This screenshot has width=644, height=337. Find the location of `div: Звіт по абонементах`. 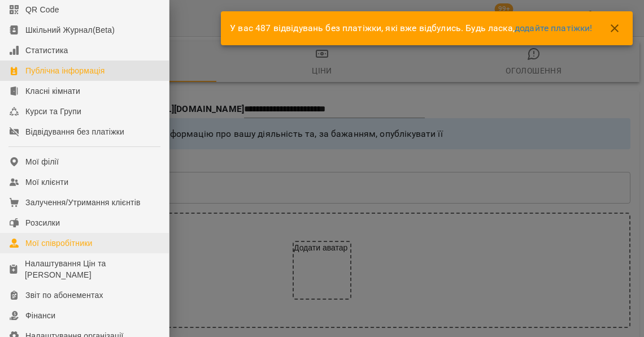

div: Звіт по абонементах is located at coordinates (64, 295).